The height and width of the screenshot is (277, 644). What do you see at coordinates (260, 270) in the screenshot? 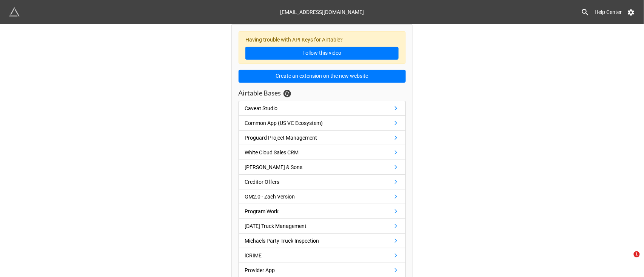
I see `div: Provider App` at bounding box center [260, 270].